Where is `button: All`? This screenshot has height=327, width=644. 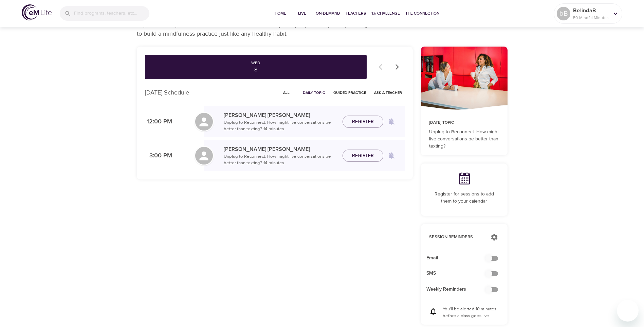 button: All is located at coordinates (286, 93).